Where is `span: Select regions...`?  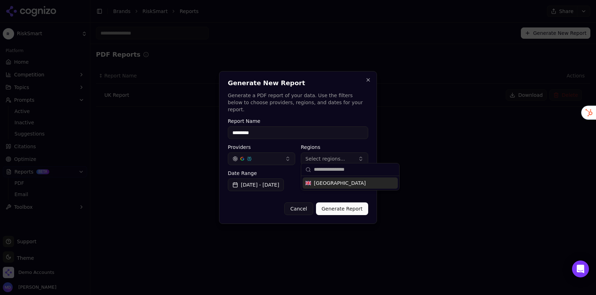 span: Select regions... is located at coordinates (325, 159).